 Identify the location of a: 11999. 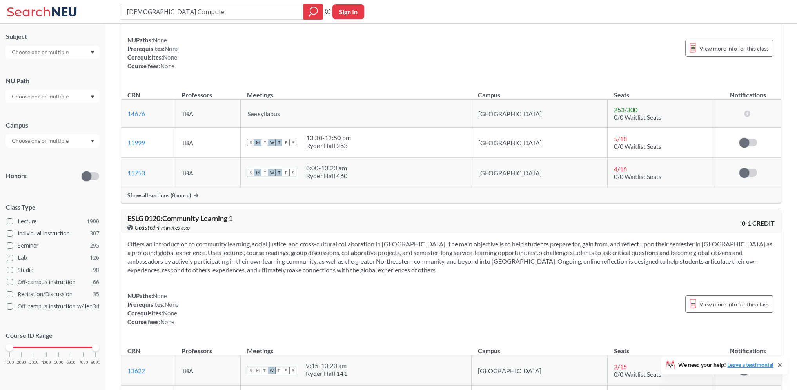
(136, 142).